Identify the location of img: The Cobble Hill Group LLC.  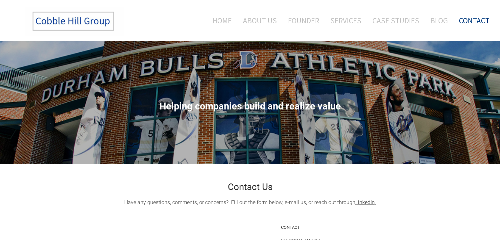
(74, 21).